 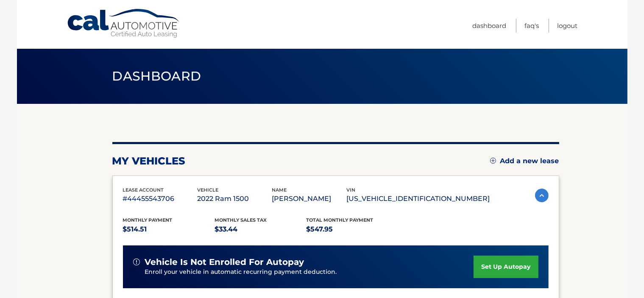 I want to click on span: Monthly sales Tax, so click(x=241, y=220).